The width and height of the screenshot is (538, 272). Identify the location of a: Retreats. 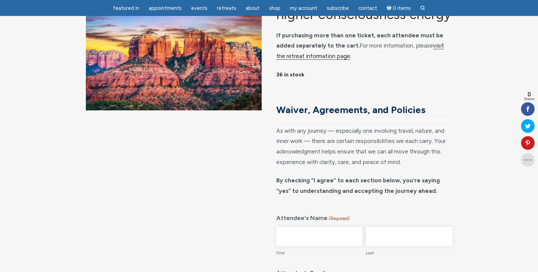
(226, 8).